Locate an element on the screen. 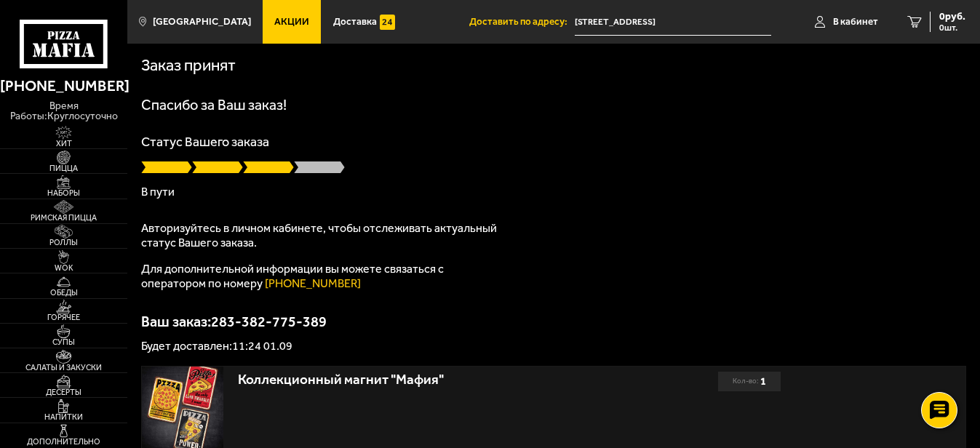 This screenshot has height=448, width=980. input: Ваш адрес доставки is located at coordinates (672, 22).